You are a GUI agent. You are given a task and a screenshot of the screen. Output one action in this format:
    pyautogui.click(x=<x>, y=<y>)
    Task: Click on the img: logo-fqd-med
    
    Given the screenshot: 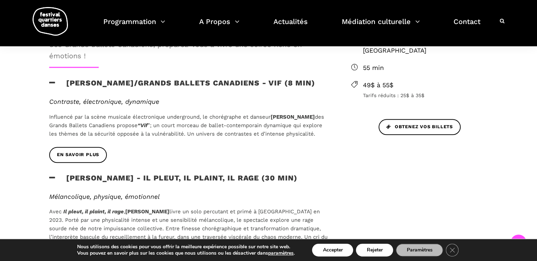 What is the action you would take?
    pyautogui.click(x=50, y=21)
    